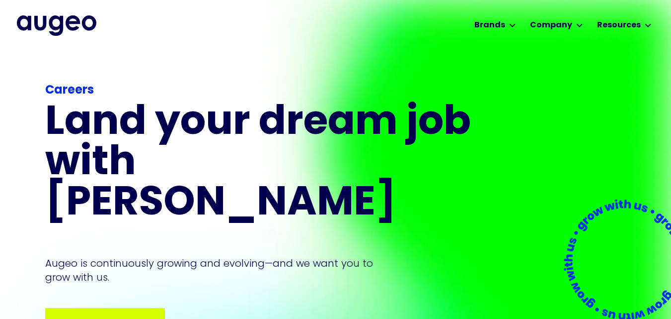 The width and height of the screenshot is (671, 319). I want to click on strong: Careers, so click(70, 90).